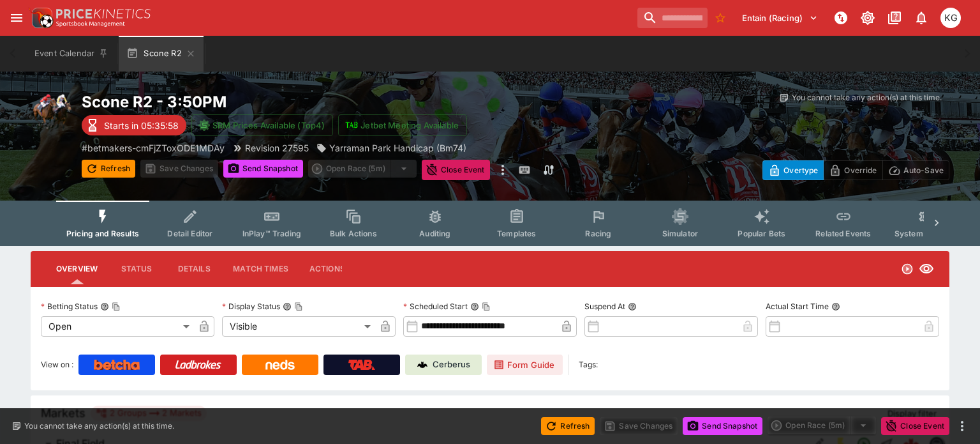 Image resolution: width=980 pixels, height=444 pixels. Describe the element at coordinates (780, 18) in the screenshot. I see `button: Select Tenant` at that location.